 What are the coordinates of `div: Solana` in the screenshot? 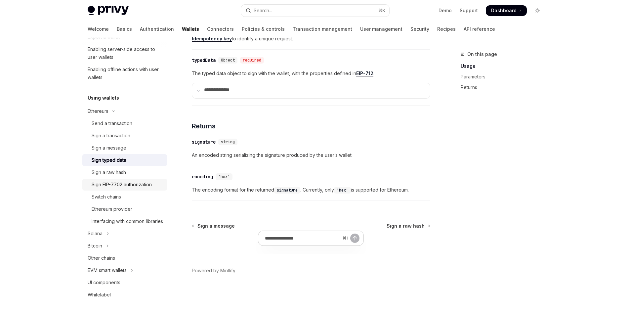 It's located at (95, 233).